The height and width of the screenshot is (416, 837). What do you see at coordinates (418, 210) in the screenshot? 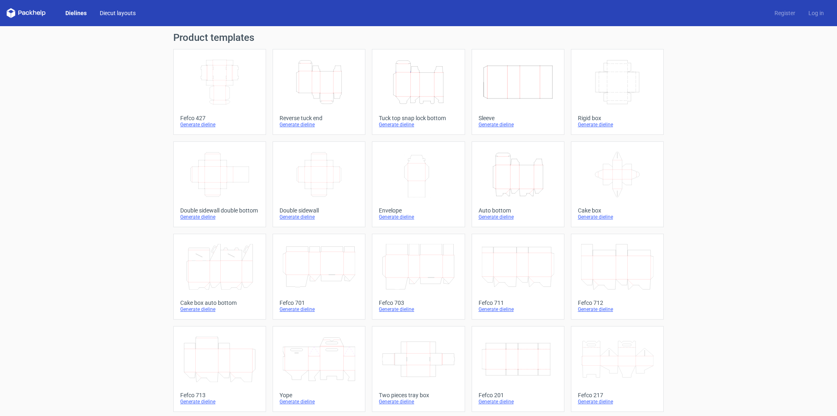
I see `div: Envelope` at bounding box center [418, 210].